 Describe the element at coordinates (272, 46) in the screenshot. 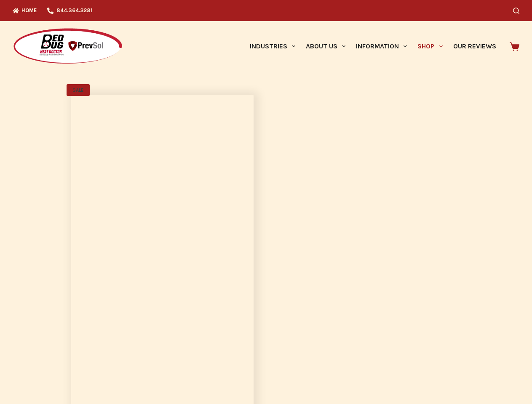

I see `a: Industries` at that location.